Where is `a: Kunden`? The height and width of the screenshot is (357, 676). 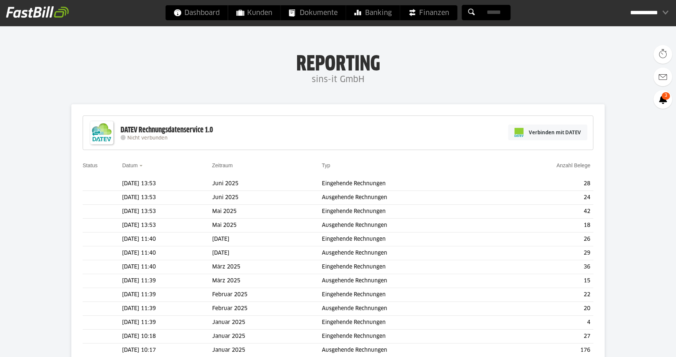 a: Kunden is located at coordinates (254, 13).